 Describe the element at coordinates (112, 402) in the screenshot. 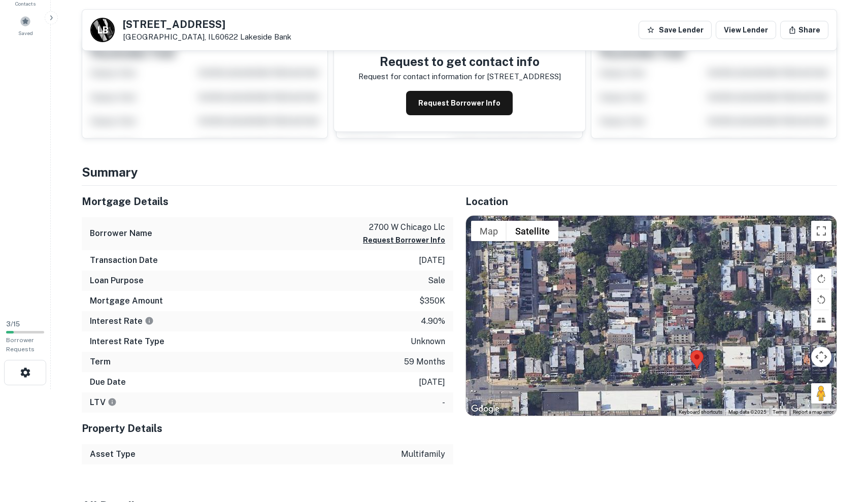

I see `svg: LTVs displayed on the website are for informational purposes only and may be reported incorrectly...` at that location.